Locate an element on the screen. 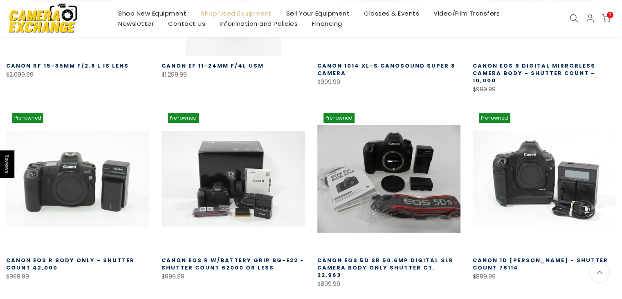 Image resolution: width=622 pixels, height=299 pixels. div: $2,099.99 is located at coordinates (78, 74).